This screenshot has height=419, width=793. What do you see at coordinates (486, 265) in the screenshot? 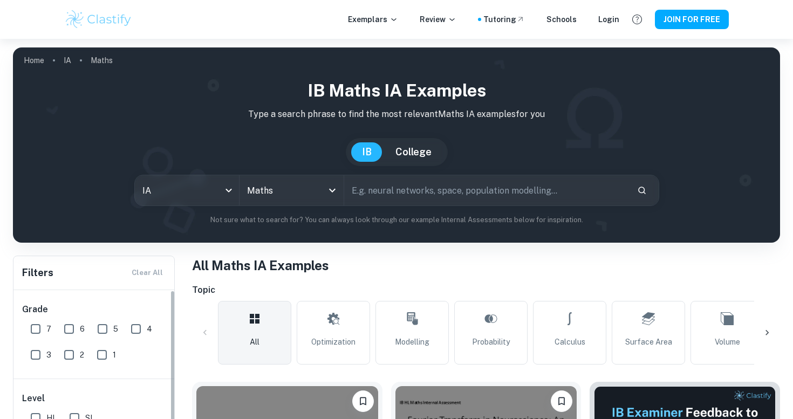
I see `h1: All Maths IA Examples` at bounding box center [486, 265].